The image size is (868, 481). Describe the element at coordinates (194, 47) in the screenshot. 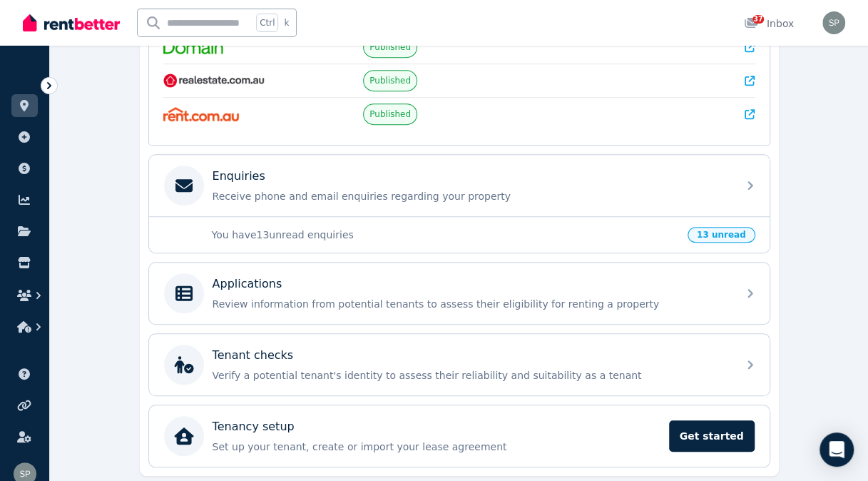

I see `img: Domain.com.au` at that location.